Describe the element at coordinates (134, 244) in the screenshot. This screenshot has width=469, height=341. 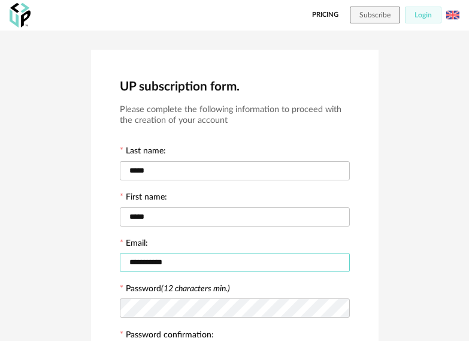
I see `label: Email:` at that location.